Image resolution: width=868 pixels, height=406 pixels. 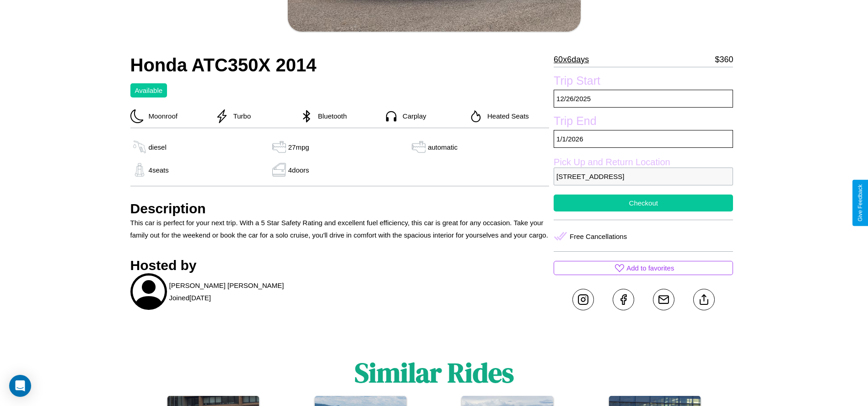 What do you see at coordinates (148, 90) in the screenshot?
I see `p: Available` at bounding box center [148, 90].